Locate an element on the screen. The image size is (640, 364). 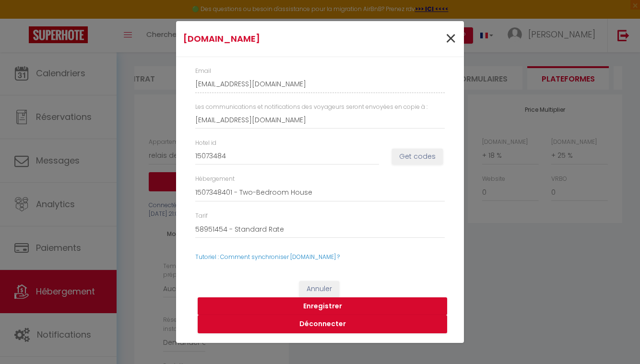
button: Annuler is located at coordinates (319, 289).